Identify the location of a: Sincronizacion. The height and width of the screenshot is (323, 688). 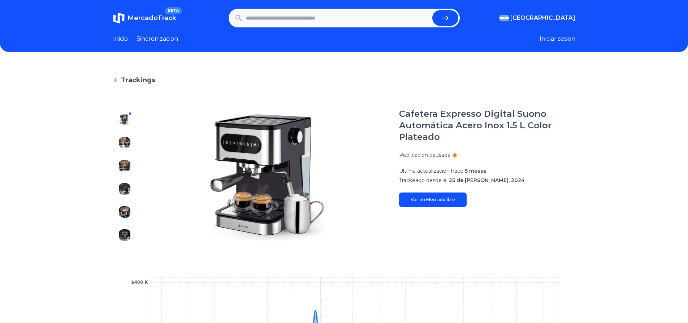
(157, 39).